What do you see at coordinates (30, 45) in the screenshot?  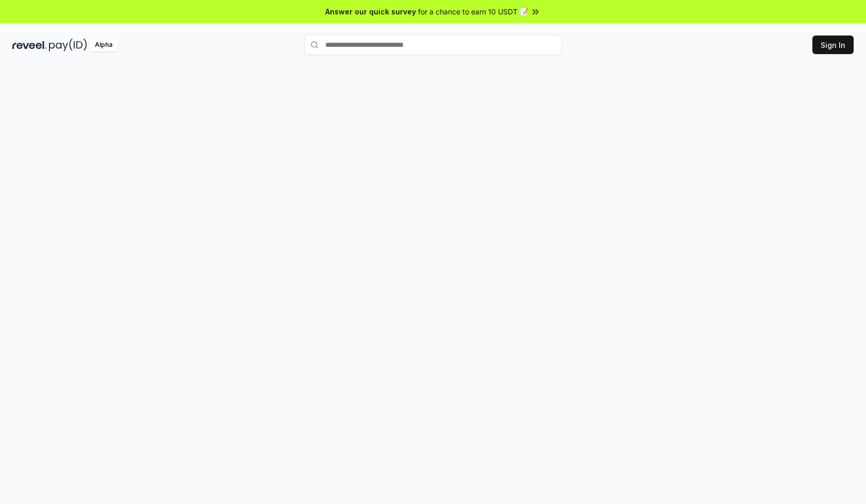 I see `img: reveel_dark` at bounding box center [30, 45].